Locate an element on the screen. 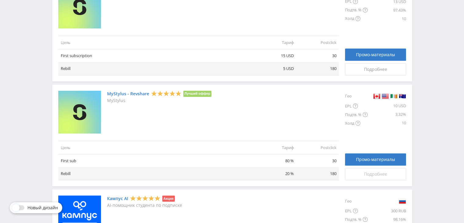 This screenshot has height=223, width=464. li: Акция is located at coordinates (168, 198).